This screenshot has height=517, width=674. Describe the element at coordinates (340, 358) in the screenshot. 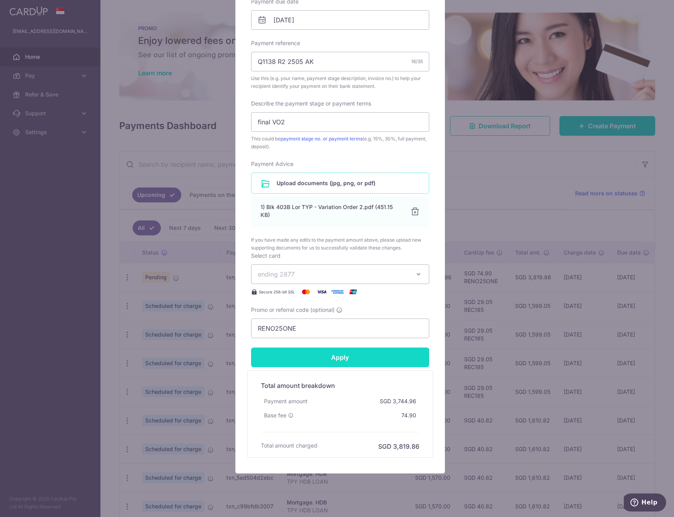

I see `input: Apply` at that location.